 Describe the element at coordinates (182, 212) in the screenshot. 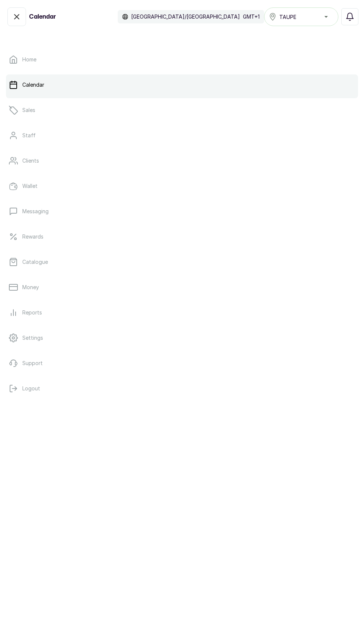

I see `a: Messaging` at that location.